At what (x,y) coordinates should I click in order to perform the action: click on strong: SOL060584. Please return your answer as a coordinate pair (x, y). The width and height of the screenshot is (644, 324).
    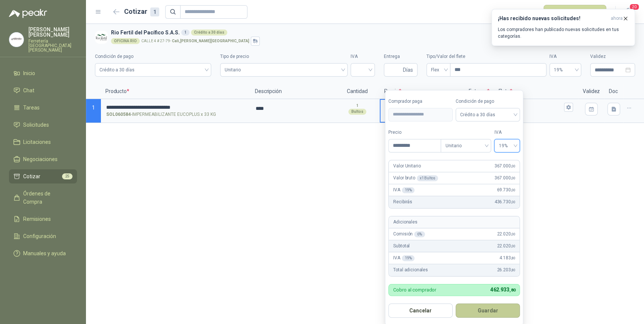
    Looking at the image, I should click on (118, 114).